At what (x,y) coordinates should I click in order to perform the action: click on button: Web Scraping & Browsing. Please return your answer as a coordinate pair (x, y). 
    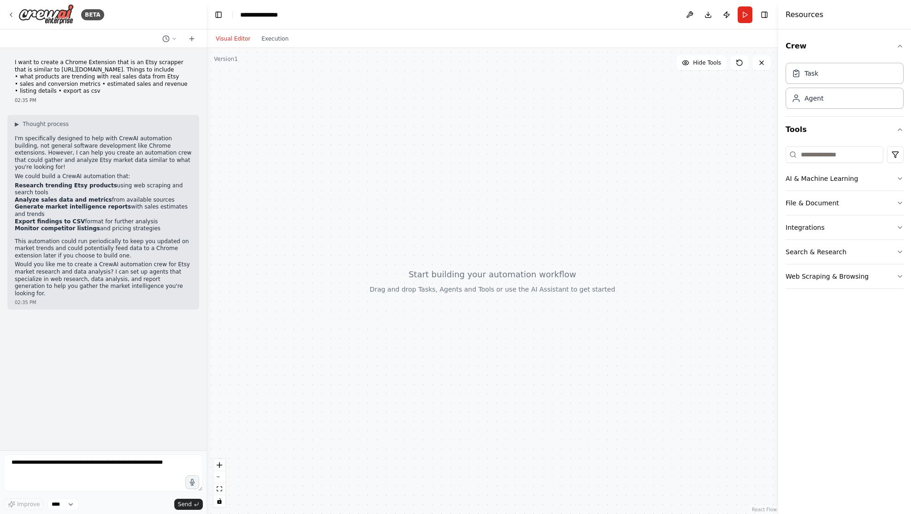
    Looking at the image, I should click on (845, 276).